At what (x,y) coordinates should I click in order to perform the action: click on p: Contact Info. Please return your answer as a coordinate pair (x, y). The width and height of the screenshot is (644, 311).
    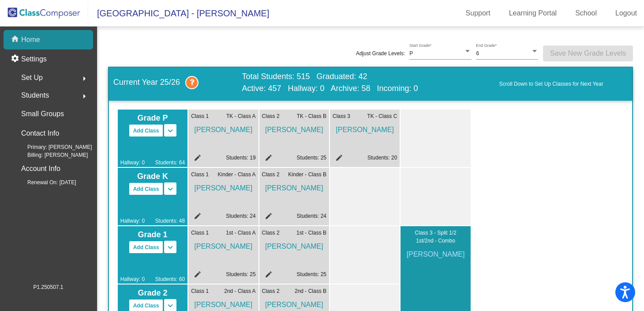
    Looking at the image, I should click on (40, 133).